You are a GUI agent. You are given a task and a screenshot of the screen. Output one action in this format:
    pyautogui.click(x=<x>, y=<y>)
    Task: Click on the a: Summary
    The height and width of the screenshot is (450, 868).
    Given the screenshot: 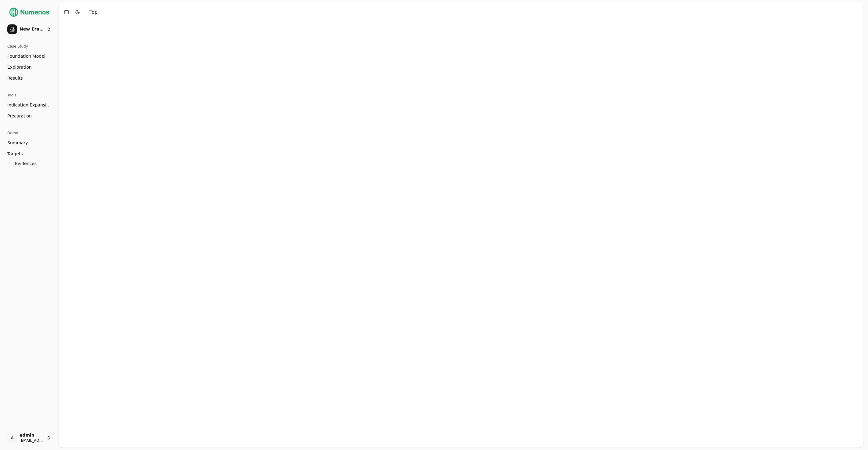 What is the action you would take?
    pyautogui.click(x=29, y=143)
    